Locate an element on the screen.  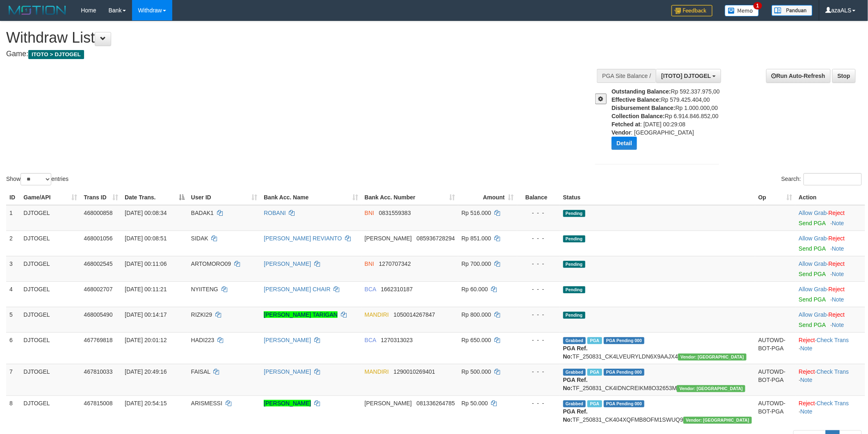
h4: Game: is located at coordinates (288, 54).